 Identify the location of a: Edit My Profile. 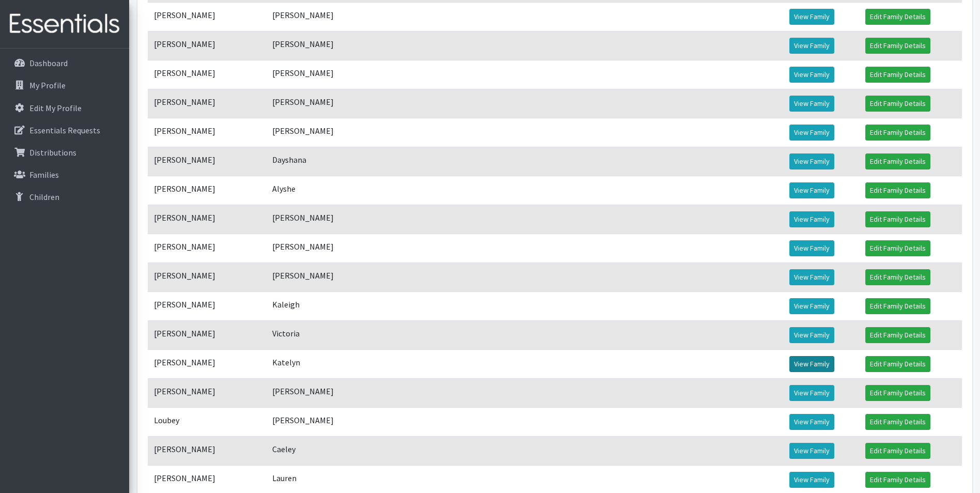
(64, 108).